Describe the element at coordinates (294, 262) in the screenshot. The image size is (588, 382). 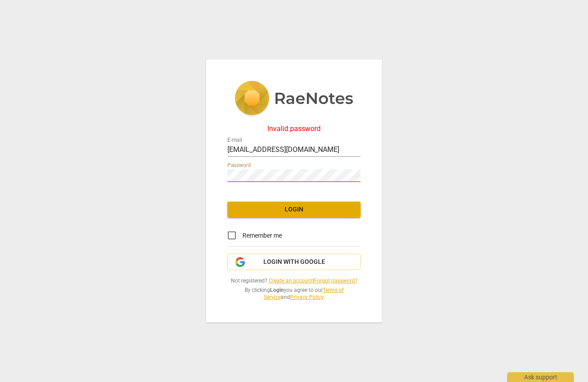
I see `span: Login with Google` at that location.